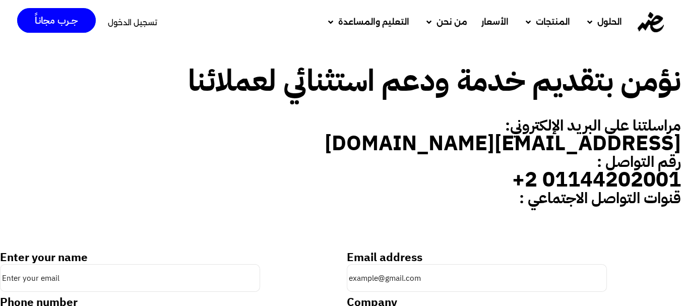 The height and width of the screenshot is (306, 681). I want to click on span: التعليم والمساعدة, so click(374, 22).